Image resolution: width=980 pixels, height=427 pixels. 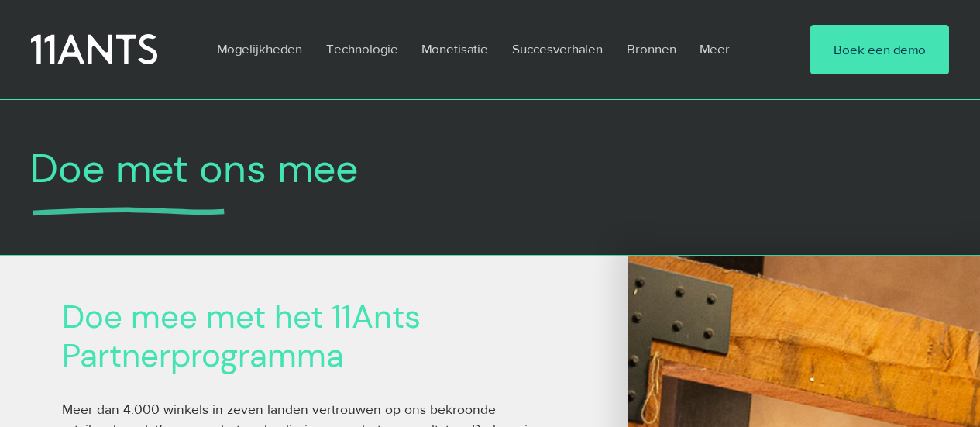 What do you see at coordinates (194, 168) in the screenshot?
I see `font: Doe met ons mee` at bounding box center [194, 168].